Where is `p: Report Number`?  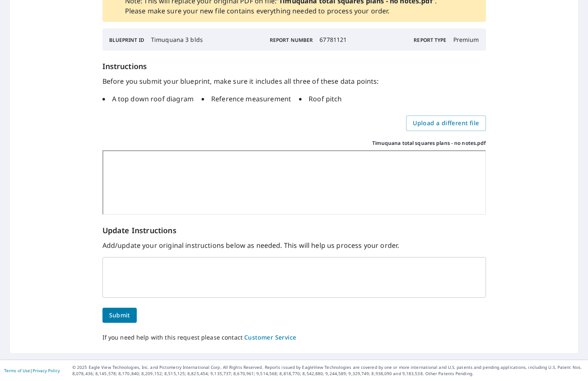 p: Report Number is located at coordinates (291, 40).